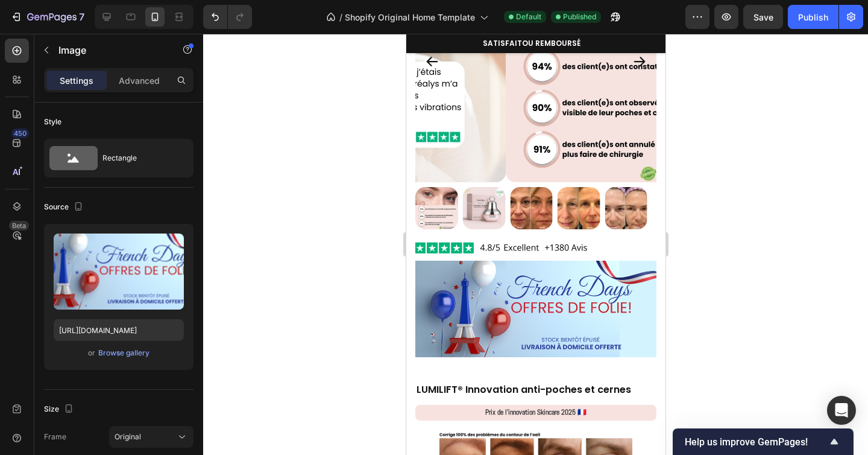 Image resolution: width=868 pixels, height=455 pixels. Describe the element at coordinates (130, 356) in the screenshot. I see `h1: LUMILIFT® Innovation anti-poches et cernes` at that location.